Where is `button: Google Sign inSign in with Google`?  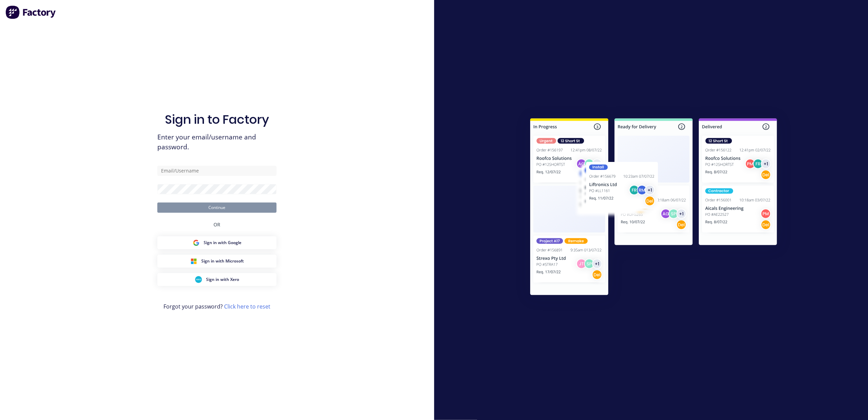 button: Google Sign inSign in with Google is located at coordinates (217, 243).